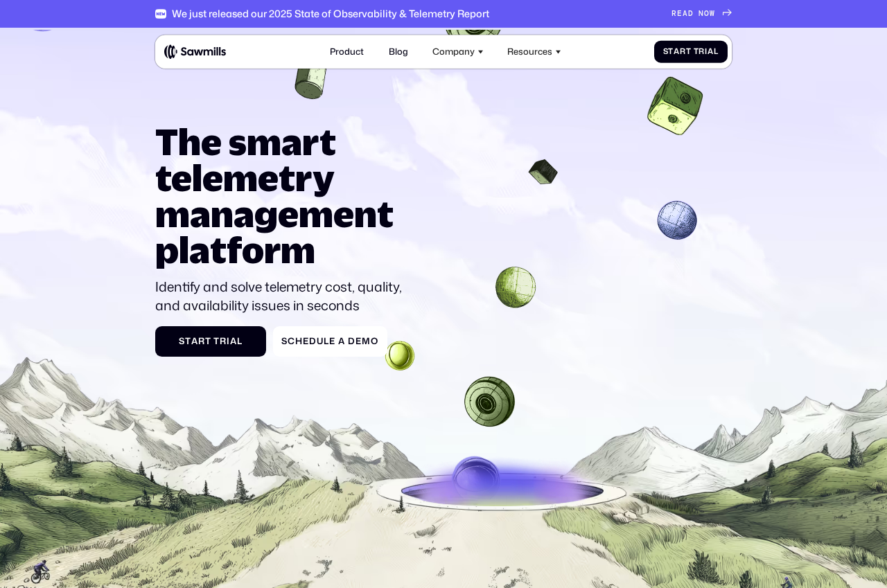  I want to click on span: A, so click(686, 13).